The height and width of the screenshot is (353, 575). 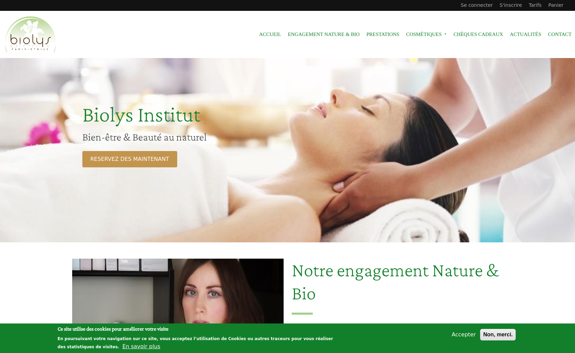 What do you see at coordinates (31, 35) in the screenshot?
I see `img: Accueil` at bounding box center [31, 35].